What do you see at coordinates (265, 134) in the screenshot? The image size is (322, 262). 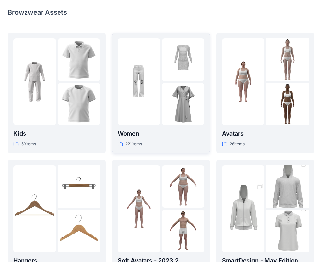 I see `p: Avatars` at bounding box center [265, 134].